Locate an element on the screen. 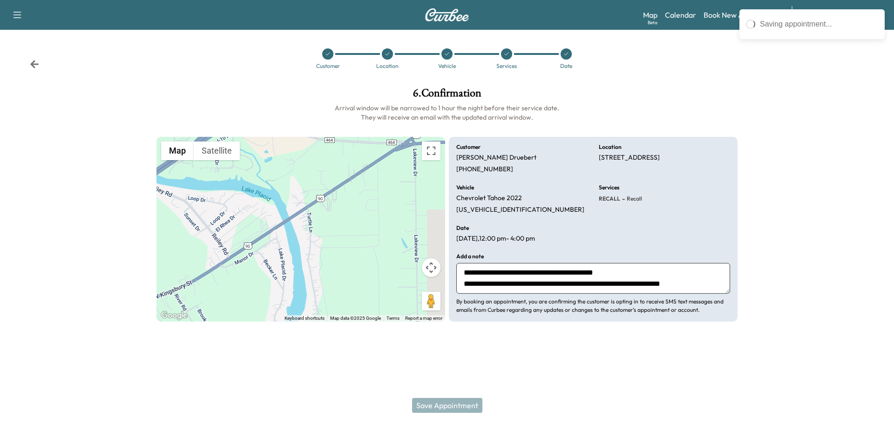 This screenshot has width=894, height=424. div: Customer is located at coordinates (328, 66).